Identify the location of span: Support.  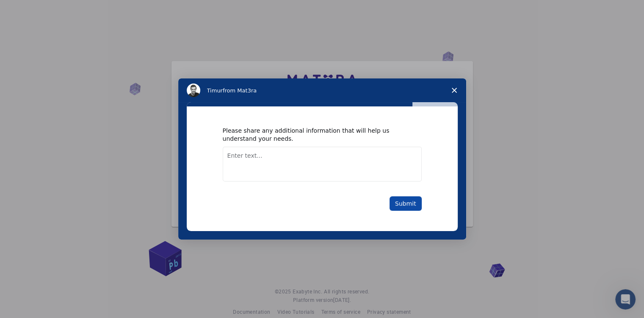
(32, 10).